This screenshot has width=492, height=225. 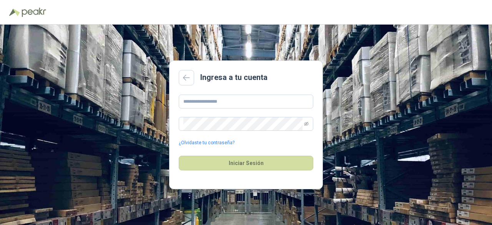 What do you see at coordinates (234, 77) in the screenshot?
I see `h2: Ingresa a tu cuenta` at bounding box center [234, 77].